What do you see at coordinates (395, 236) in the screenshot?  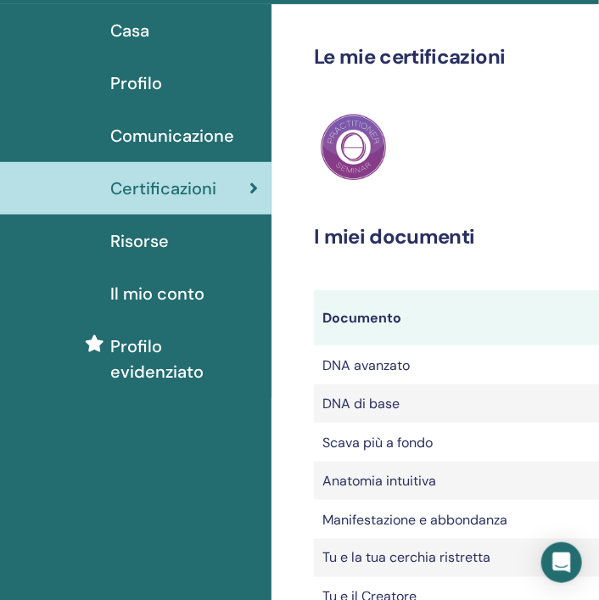 I see `font: I miei documenti` at bounding box center [395, 236].